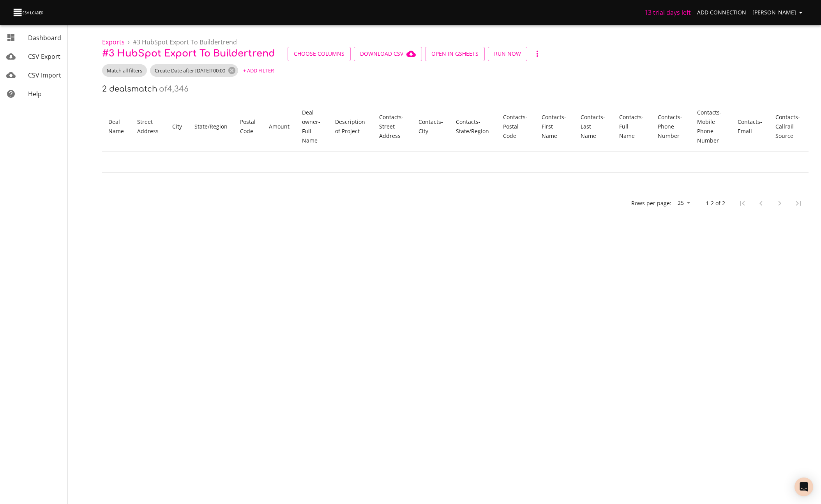  I want to click on th: Contacts - Postal Code, so click(517, 127).